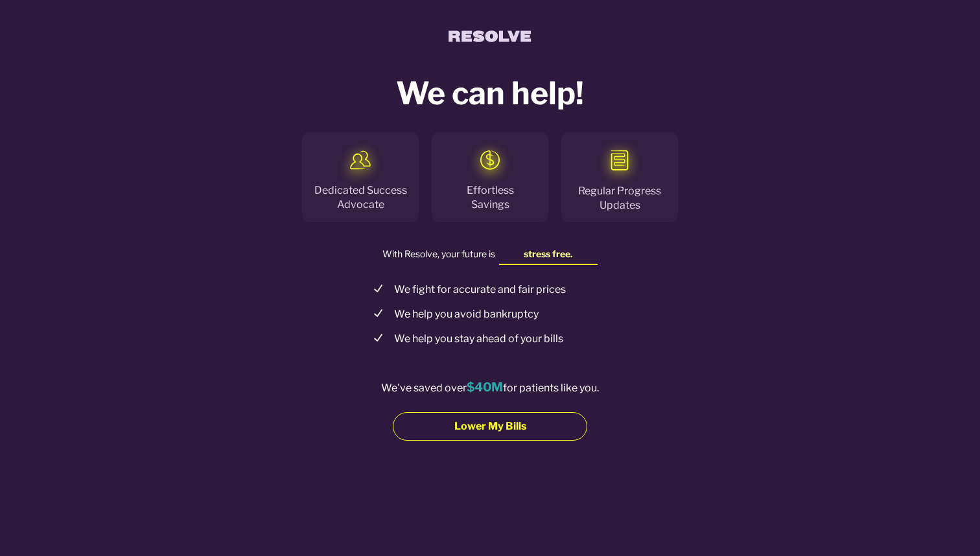 The width and height of the screenshot is (980, 556). Describe the element at coordinates (619, 199) in the screenshot. I see `div: Regular Progress Updates` at that location.